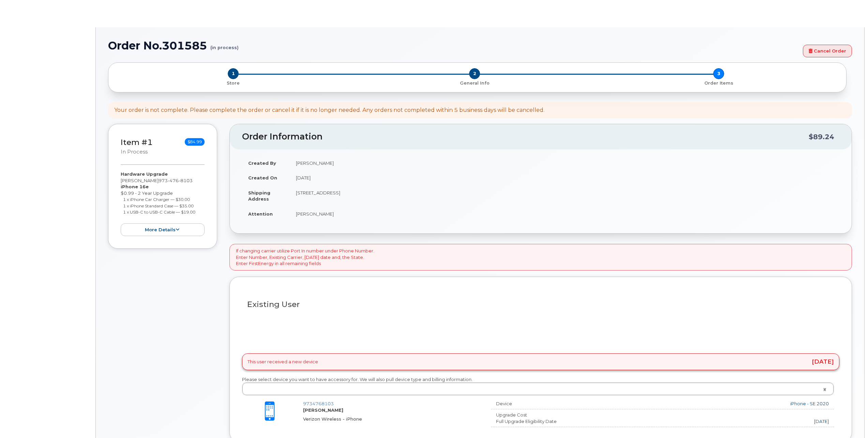 This screenshot has height=438, width=868. Describe the element at coordinates (562, 415) in the screenshot. I see `div: Upgrade Cost` at that location.